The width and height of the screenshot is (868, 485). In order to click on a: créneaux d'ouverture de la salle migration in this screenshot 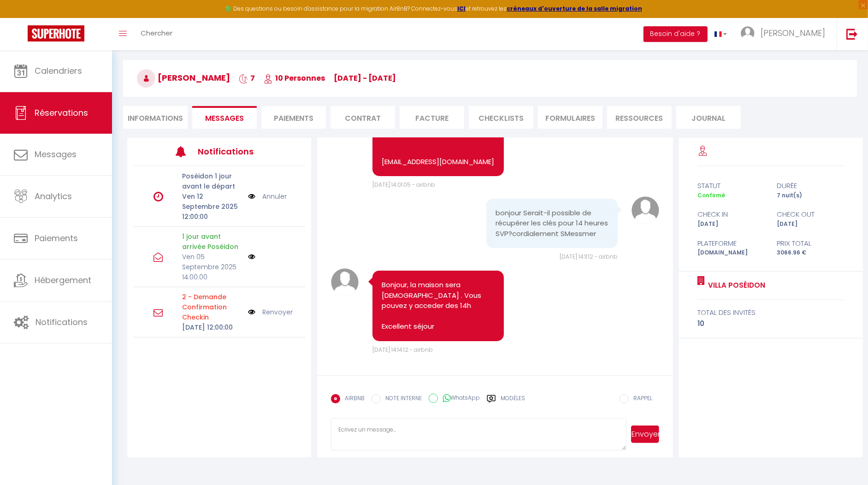, I will do `click(574, 8)`.